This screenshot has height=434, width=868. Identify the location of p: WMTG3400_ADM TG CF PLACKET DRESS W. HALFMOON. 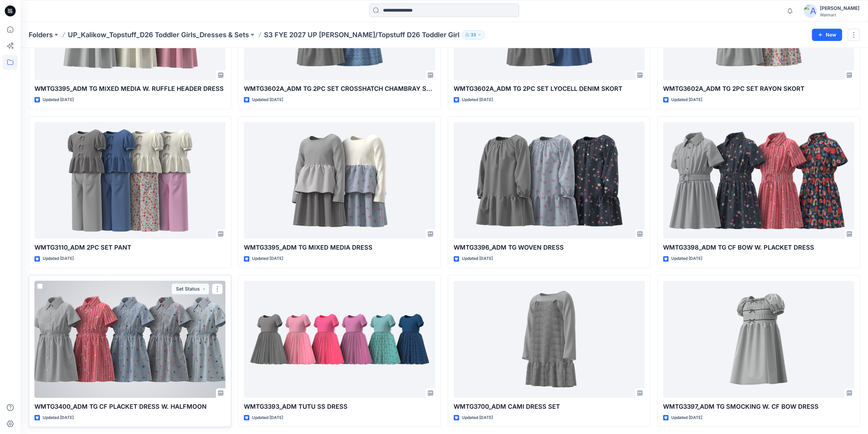
(130, 406).